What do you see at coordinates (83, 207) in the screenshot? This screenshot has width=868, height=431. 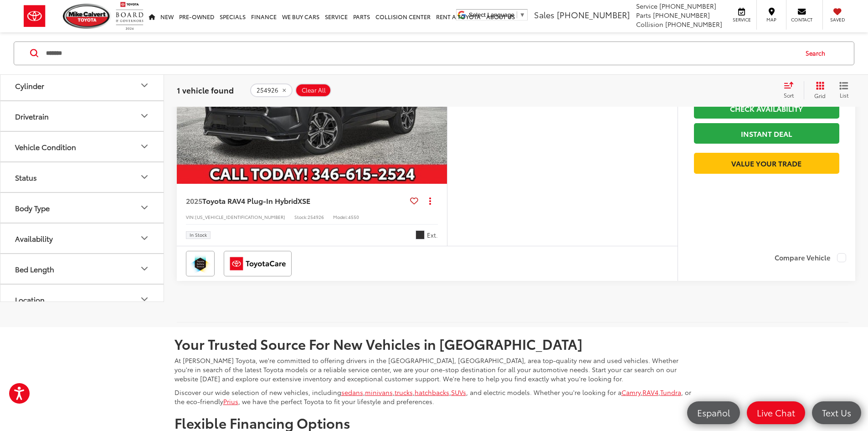 I see `button: Body TypeBody Type` at bounding box center [83, 207].